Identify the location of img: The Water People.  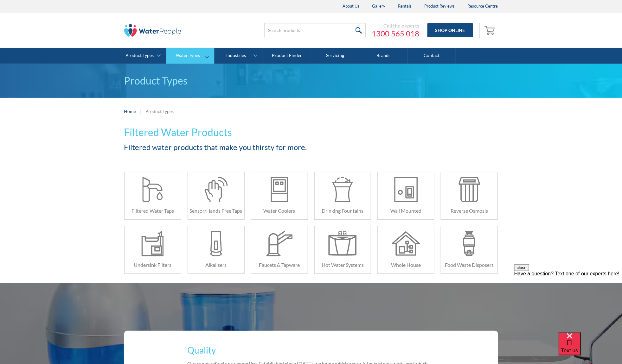
(153, 31).